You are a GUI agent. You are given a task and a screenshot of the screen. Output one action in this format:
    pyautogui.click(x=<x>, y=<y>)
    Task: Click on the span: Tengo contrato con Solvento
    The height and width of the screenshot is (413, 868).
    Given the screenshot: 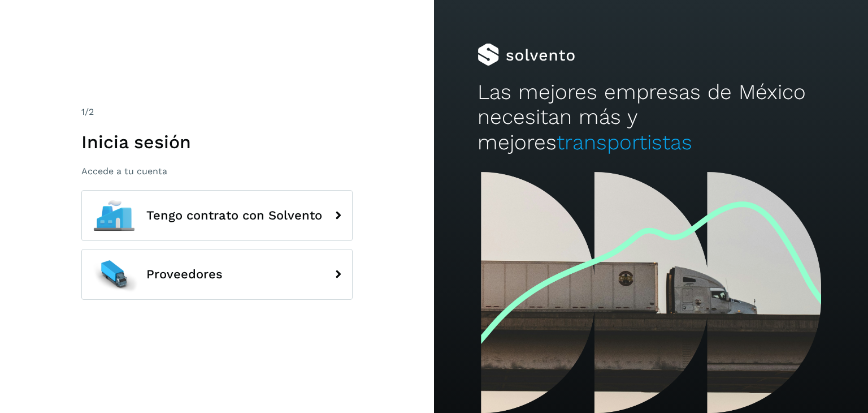 What is the action you would take?
    pyautogui.click(x=234, y=216)
    